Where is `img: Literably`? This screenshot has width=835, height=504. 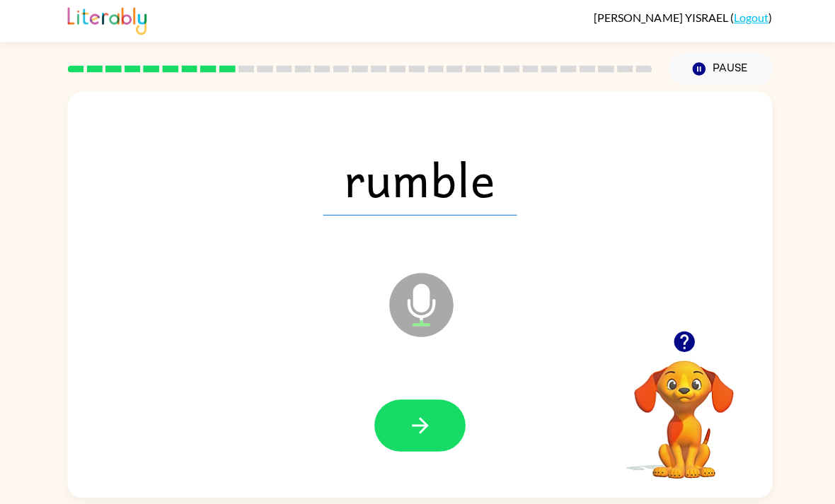
img: Literably is located at coordinates (106, 21).